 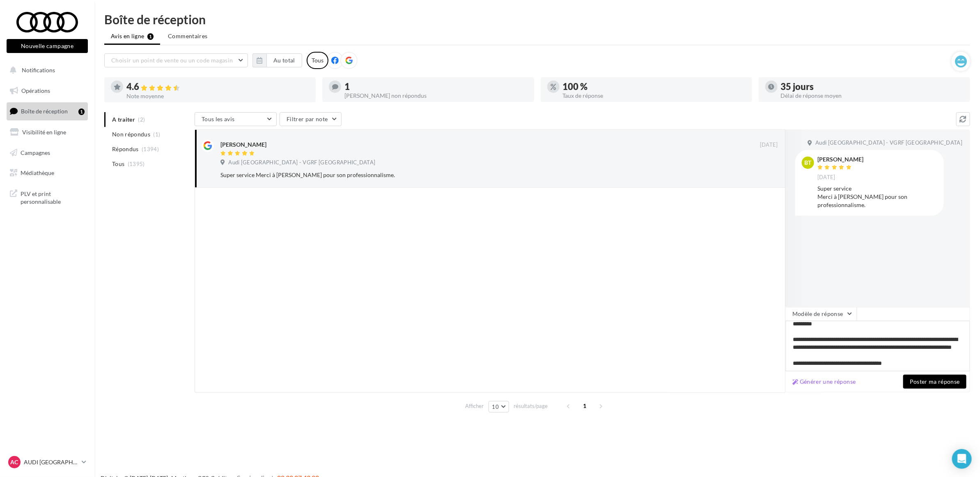 What do you see at coordinates (176, 60) in the screenshot?
I see `button: Choisir un point de vente ou un code magasin` at bounding box center [176, 60].